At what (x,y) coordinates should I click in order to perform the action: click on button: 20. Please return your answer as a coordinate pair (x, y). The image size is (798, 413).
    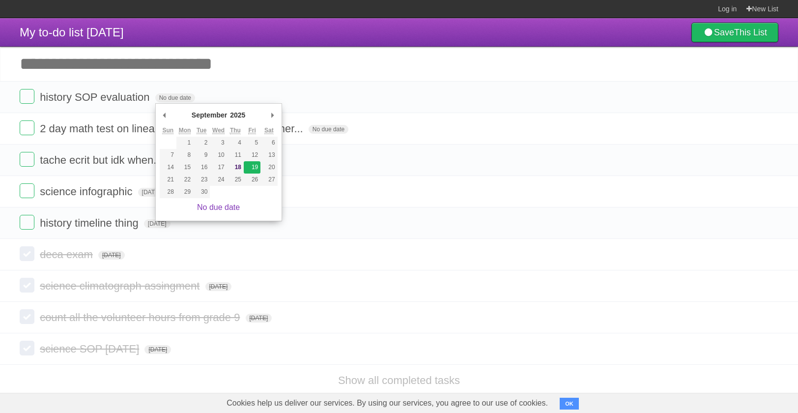
    Looking at the image, I should click on (269, 167).